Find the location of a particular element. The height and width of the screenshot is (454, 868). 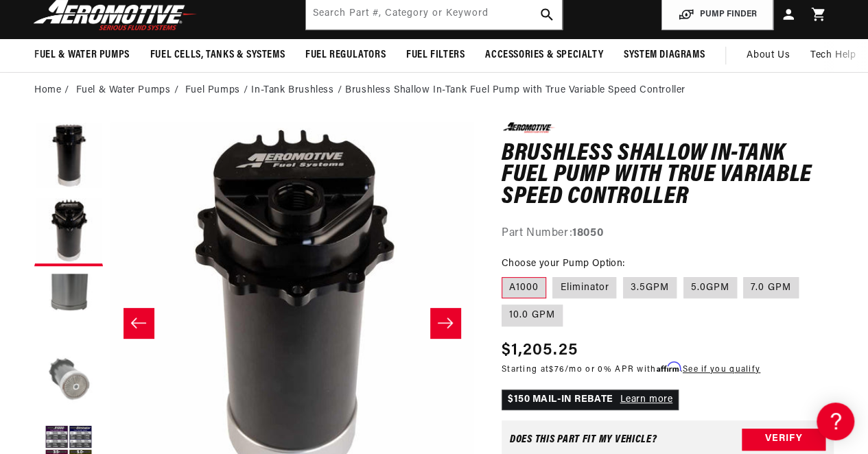

label: 10.0 GPM is located at coordinates (532, 315).